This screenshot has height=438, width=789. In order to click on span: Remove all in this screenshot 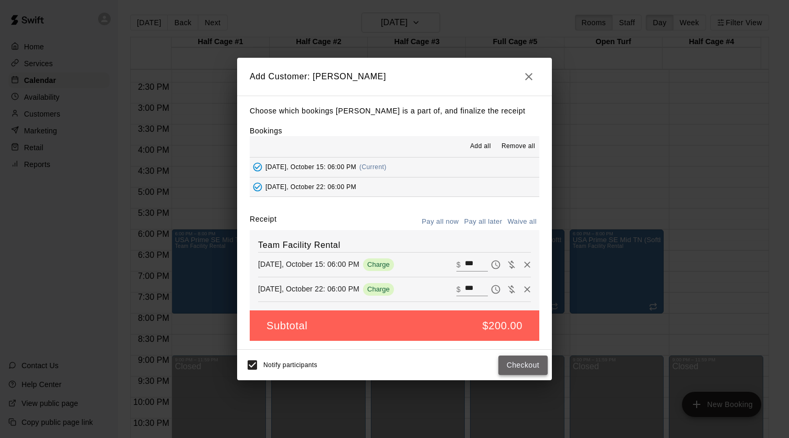, I will do `click(518, 146)`.